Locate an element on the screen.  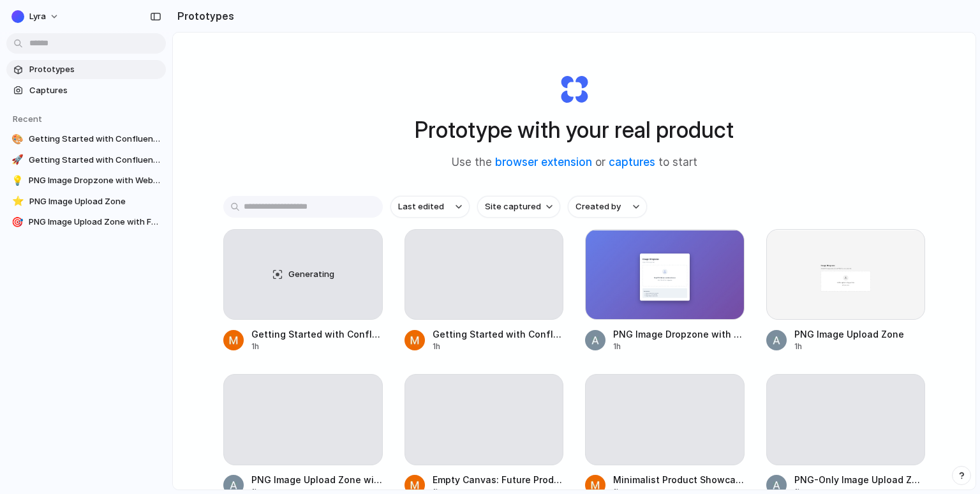
a: PNG Image Upload ZonePNG Image Upload Zone1h is located at coordinates (846, 290).